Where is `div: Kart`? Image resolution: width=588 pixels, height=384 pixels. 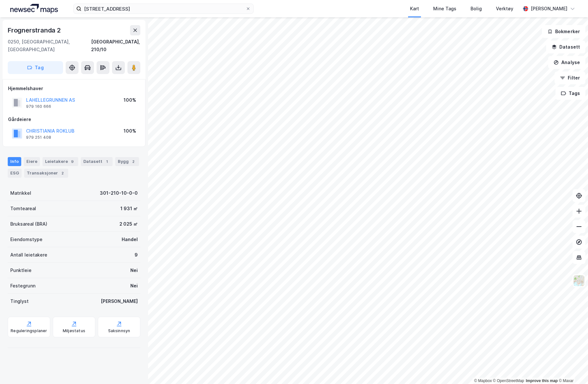 div: Kart is located at coordinates (415, 9).